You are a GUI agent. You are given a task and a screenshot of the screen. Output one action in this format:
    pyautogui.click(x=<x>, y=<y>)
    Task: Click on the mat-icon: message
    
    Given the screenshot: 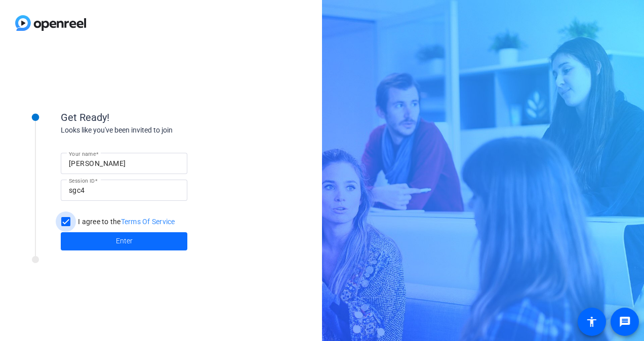 What is the action you would take?
    pyautogui.click(x=624, y=322)
    